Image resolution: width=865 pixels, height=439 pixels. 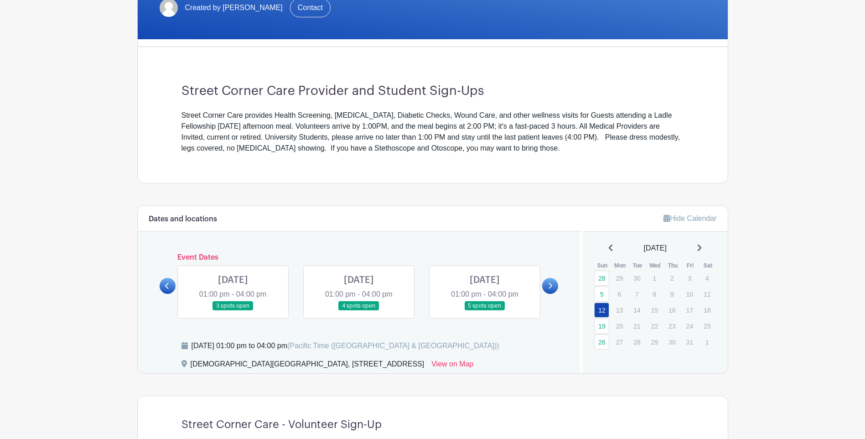 What do you see at coordinates (601, 278) in the screenshot?
I see `a: 28` at bounding box center [601, 278].